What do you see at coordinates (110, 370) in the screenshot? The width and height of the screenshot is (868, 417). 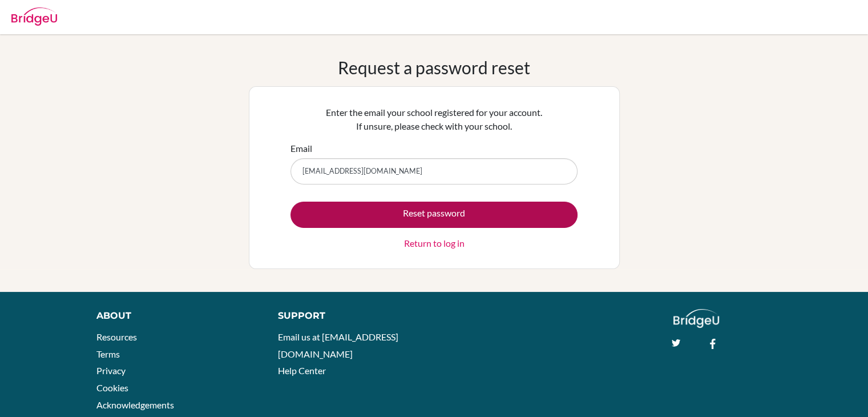 I see `a: Privacy` at bounding box center [110, 370].